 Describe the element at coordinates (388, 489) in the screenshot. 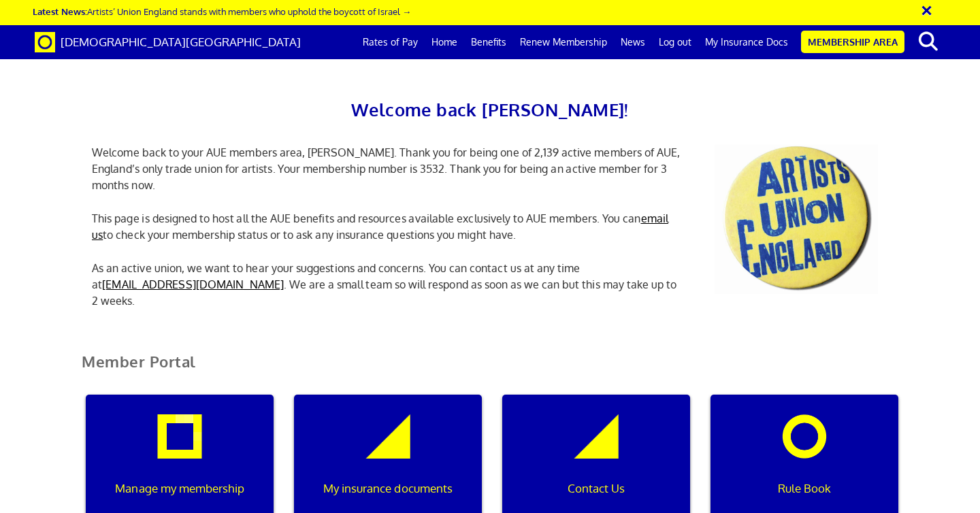

I see `p: My insurance documents` at that location.